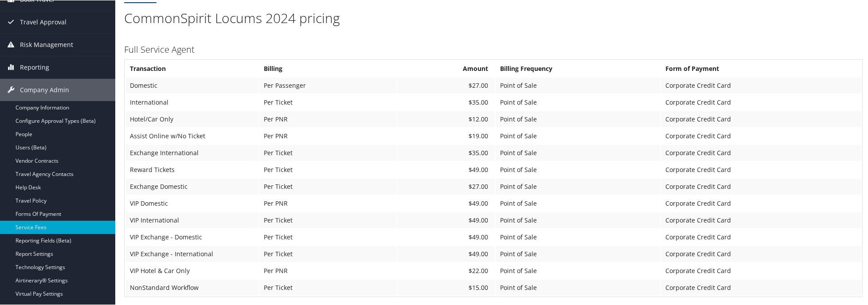 The height and width of the screenshot is (305, 868). What do you see at coordinates (192, 152) in the screenshot?
I see `td: Exchange International` at bounding box center [192, 152].